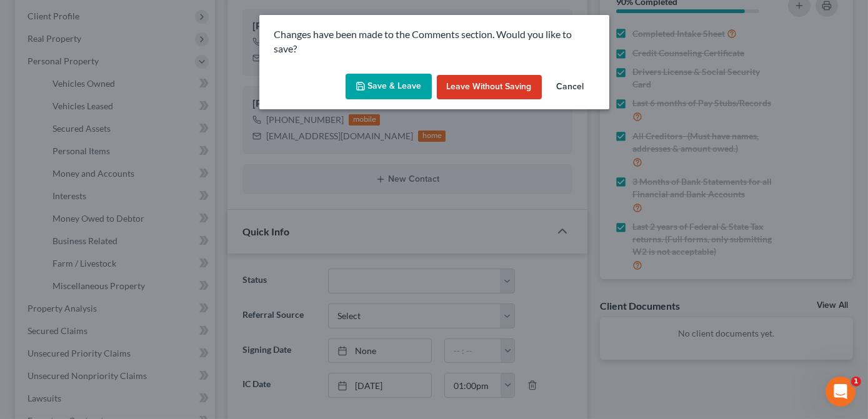  What do you see at coordinates (571, 88) in the screenshot?
I see `button: Cancel` at bounding box center [571, 88].